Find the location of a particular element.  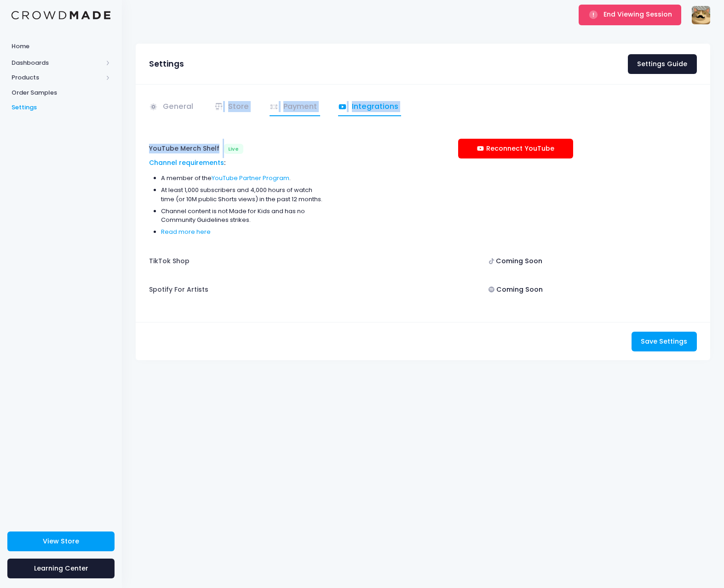

label: TikTok Shop is located at coordinates (169, 261).